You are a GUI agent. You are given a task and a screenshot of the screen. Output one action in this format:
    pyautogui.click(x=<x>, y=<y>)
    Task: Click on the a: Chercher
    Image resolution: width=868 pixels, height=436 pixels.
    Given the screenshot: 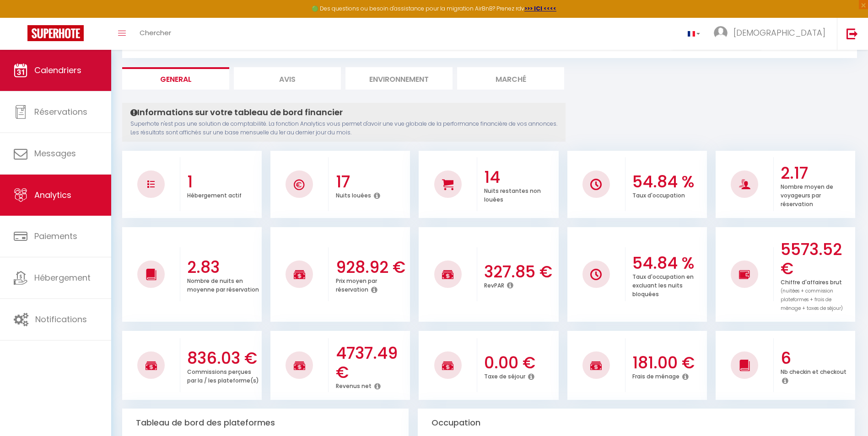 What is the action you would take?
    pyautogui.click(x=155, y=34)
    